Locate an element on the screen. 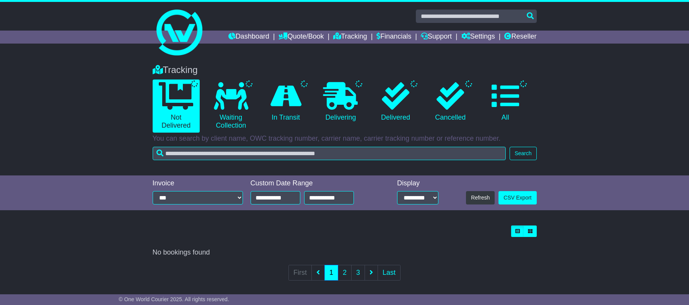 The image size is (689, 305). a: Support is located at coordinates (436, 37).